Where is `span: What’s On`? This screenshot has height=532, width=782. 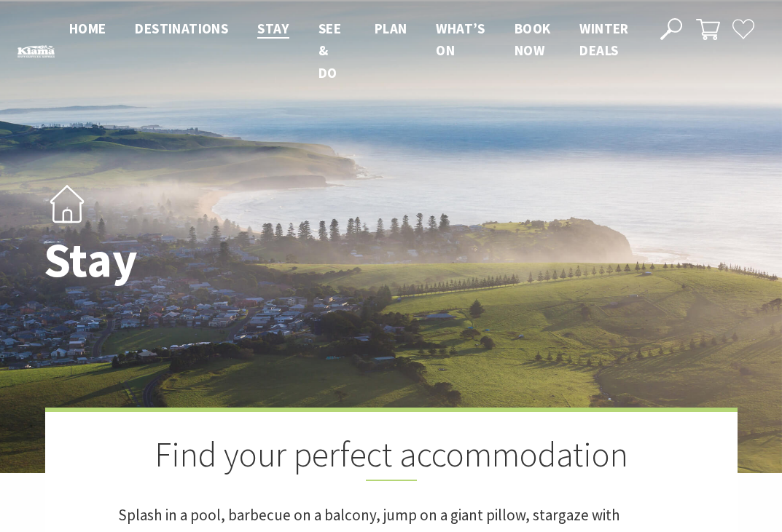
span: What’s On is located at coordinates (460, 39).